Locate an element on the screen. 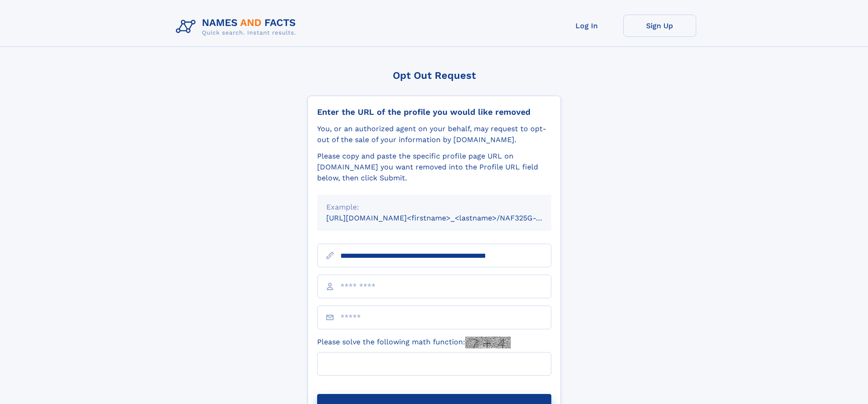 This screenshot has height=404, width=868. img: Logo Names and Facts is located at coordinates (238, 27).